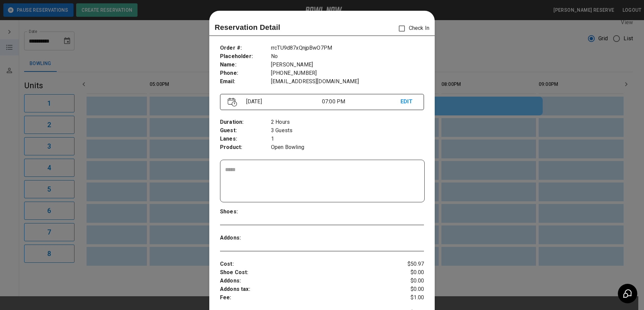  What do you see at coordinates (246, 57) in the screenshot?
I see `p: Placeholder :` at bounding box center [246, 57].